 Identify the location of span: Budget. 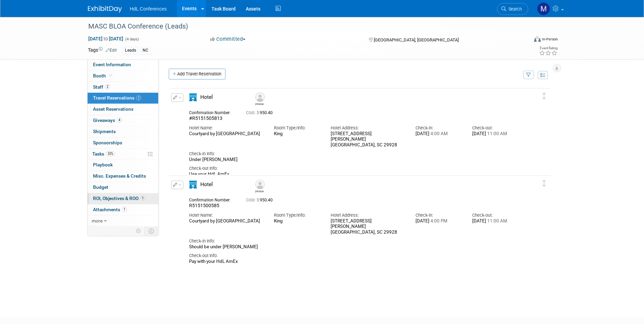
(101, 187).